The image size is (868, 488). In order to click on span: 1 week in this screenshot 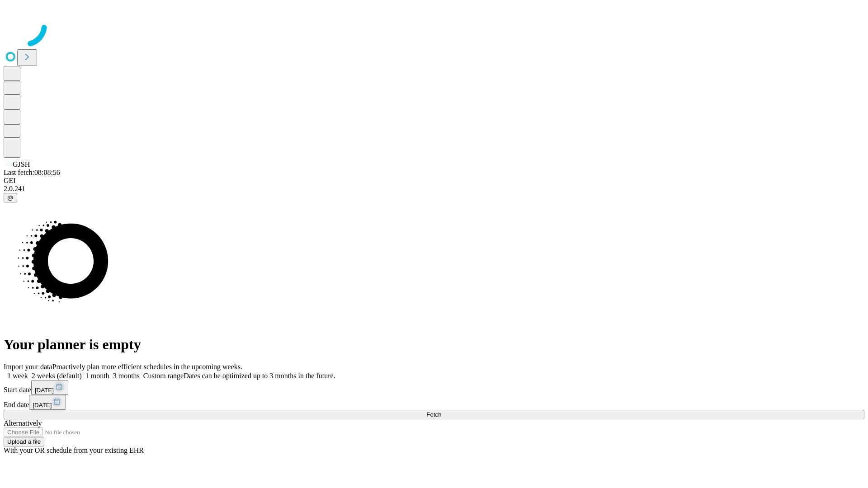, I will do `click(18, 375)`.